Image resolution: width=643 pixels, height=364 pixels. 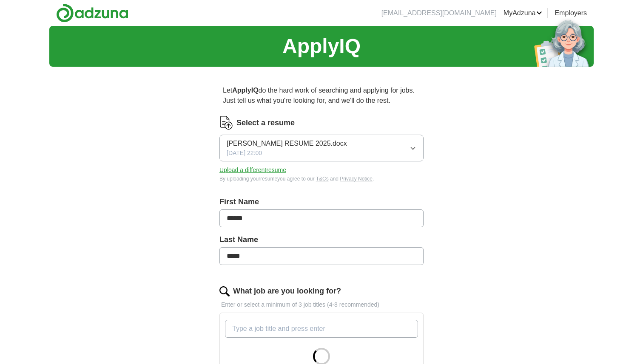 I want to click on img: Adzuna logo, so click(x=92, y=13).